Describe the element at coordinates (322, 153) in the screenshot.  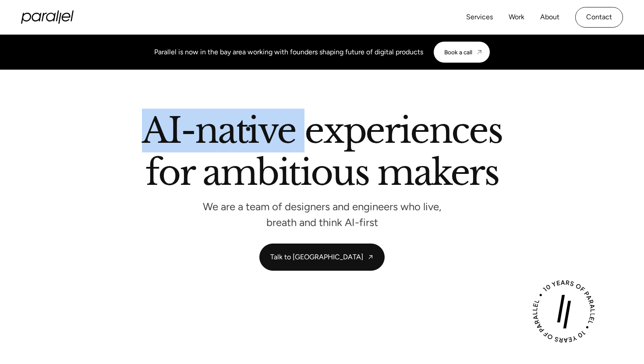
I see `h2: AI-native experiences for ambitious makers` at that location.